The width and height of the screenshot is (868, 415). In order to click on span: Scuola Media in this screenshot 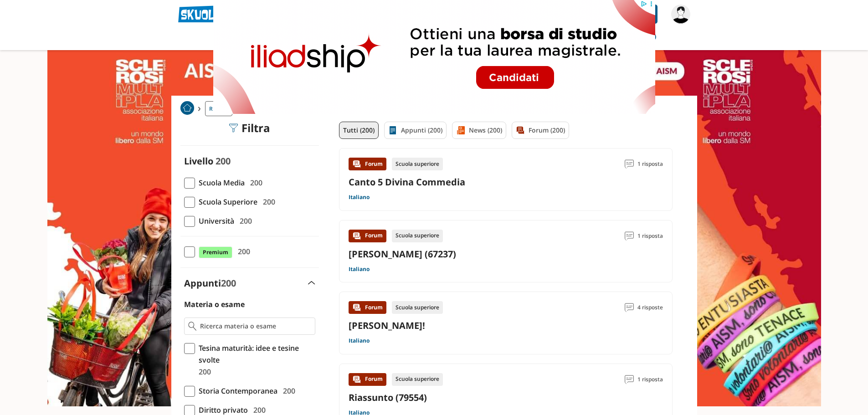, I will do `click(219, 183)`.